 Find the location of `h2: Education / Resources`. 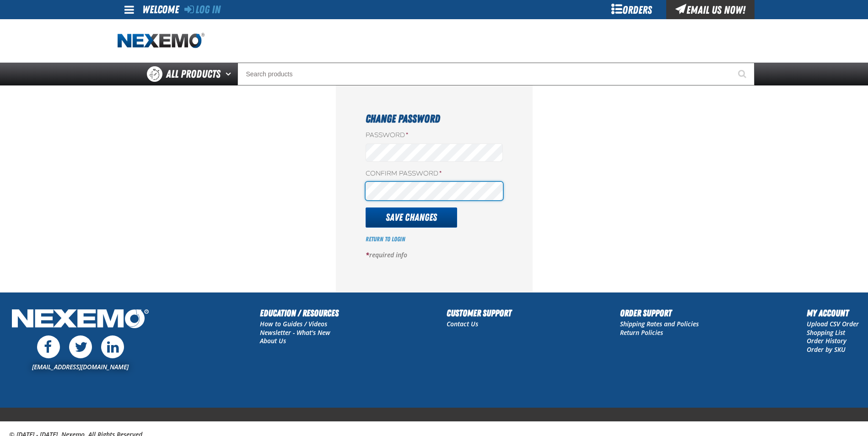

h2: Education / Resources is located at coordinates (299, 313).